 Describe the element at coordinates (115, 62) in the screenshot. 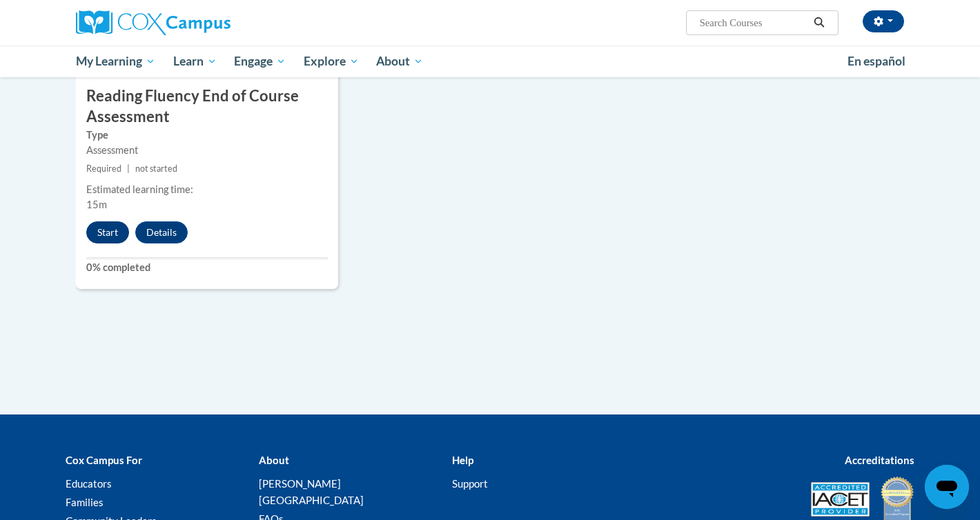

I see `span: My Learning` at that location.